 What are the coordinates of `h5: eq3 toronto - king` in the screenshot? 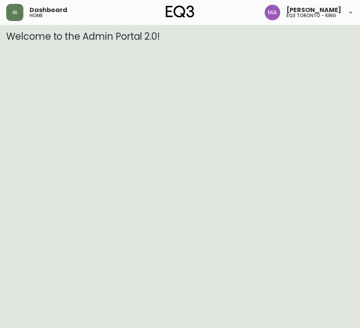 It's located at (312, 16).